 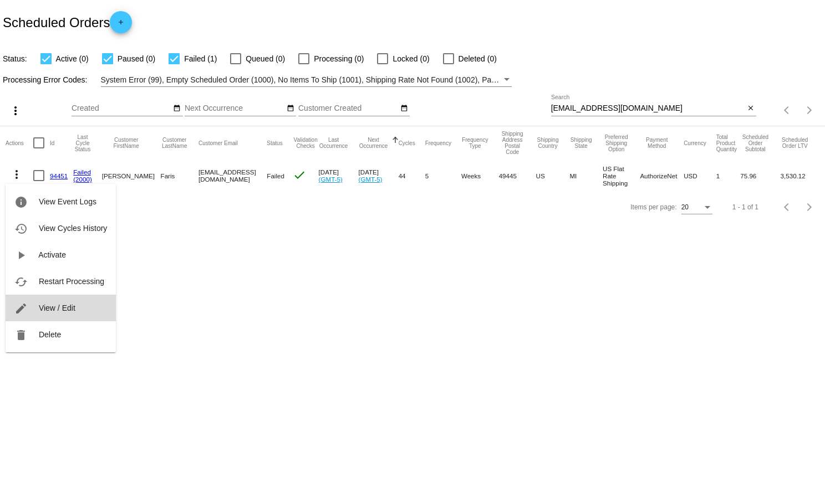 I want to click on span: Restart Processing, so click(x=71, y=281).